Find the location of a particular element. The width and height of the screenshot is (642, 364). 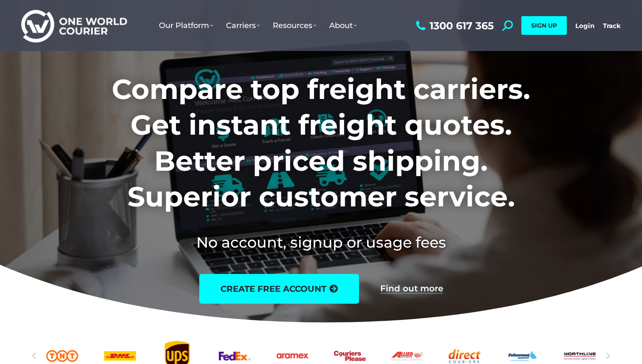

span: Our Platform is located at coordinates (186, 26).